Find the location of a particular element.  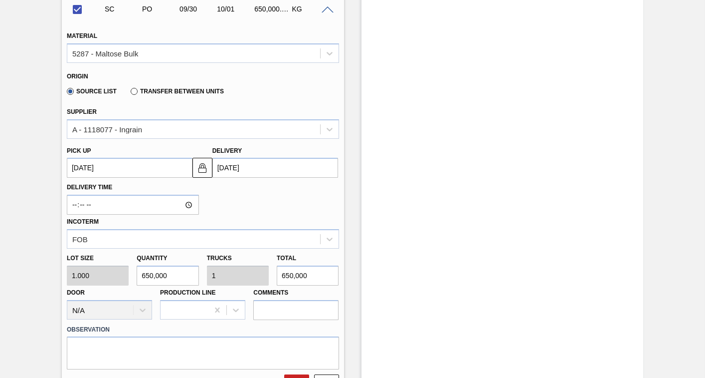

label: Door is located at coordinates (76, 292).